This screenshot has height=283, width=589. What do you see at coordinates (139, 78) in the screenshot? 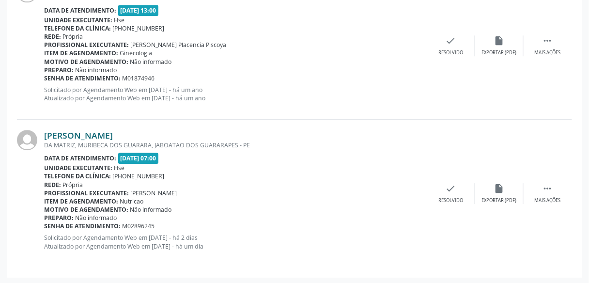
I see `span: M01874946` at bounding box center [139, 78].